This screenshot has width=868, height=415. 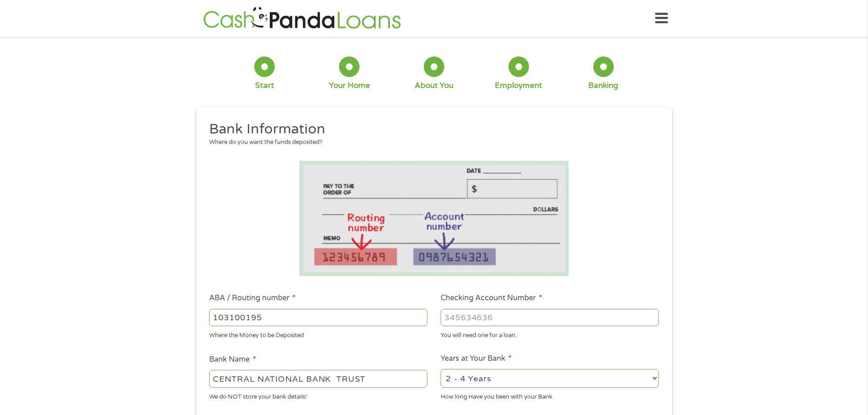 I want to click on h2: Bank Information, so click(x=431, y=129).